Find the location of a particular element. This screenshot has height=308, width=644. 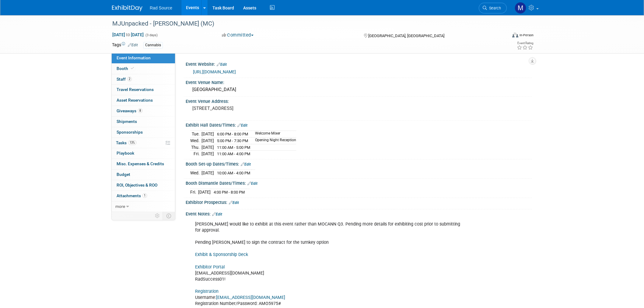

span: Search is located at coordinates (493, 8).